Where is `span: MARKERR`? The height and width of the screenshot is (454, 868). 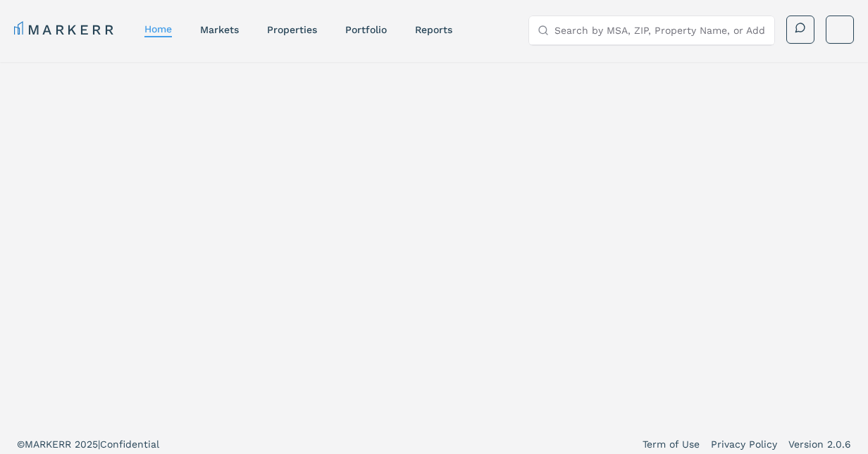 span: MARKERR is located at coordinates (49, 444).